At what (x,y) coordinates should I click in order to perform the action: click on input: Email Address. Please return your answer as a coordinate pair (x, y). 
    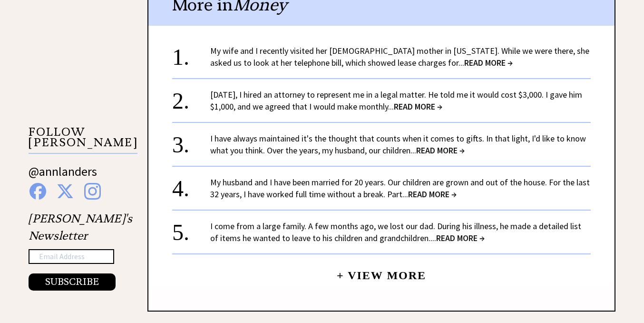
    Looking at the image, I should click on (71, 257).